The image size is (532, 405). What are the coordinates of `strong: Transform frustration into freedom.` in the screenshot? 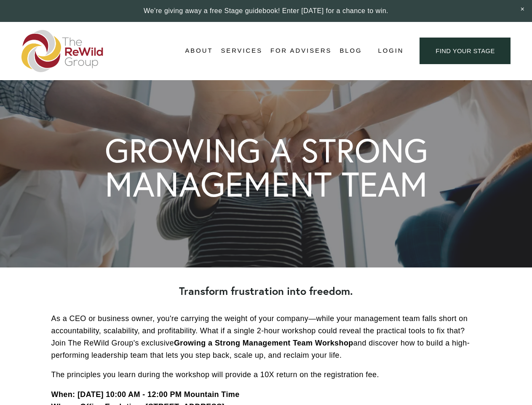 It's located at (266, 291).